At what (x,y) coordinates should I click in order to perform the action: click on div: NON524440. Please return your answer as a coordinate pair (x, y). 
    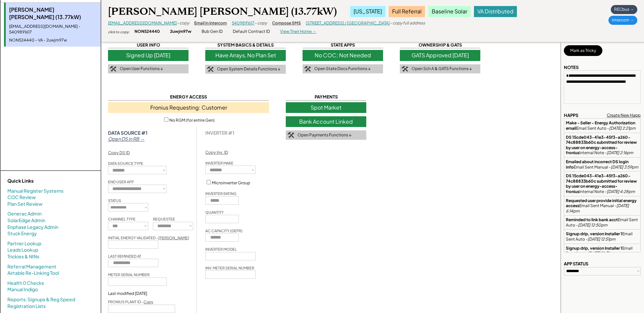
    Looking at the image, I should click on (147, 32).